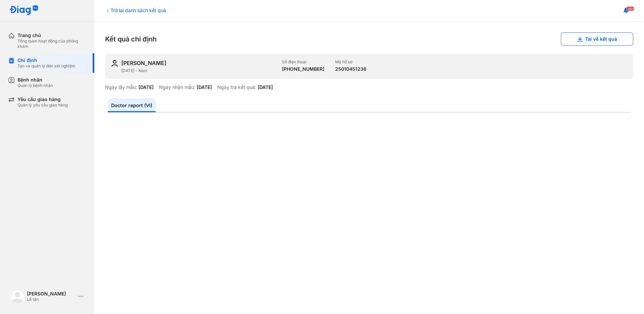  What do you see at coordinates (35, 86) in the screenshot?
I see `div: Quản lý bệnh nhân` at bounding box center [35, 86].